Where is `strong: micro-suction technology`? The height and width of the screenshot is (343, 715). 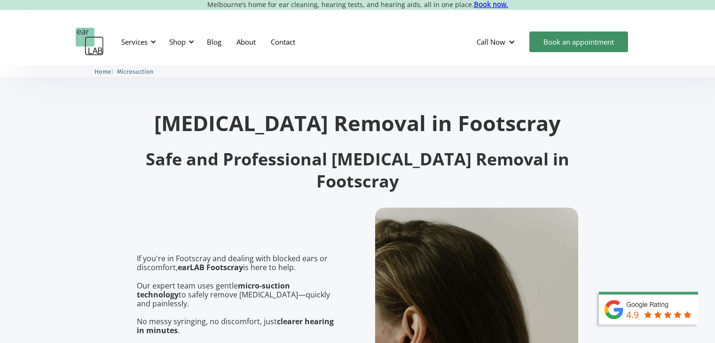
strong: micro-suction technology is located at coordinates (213, 290).